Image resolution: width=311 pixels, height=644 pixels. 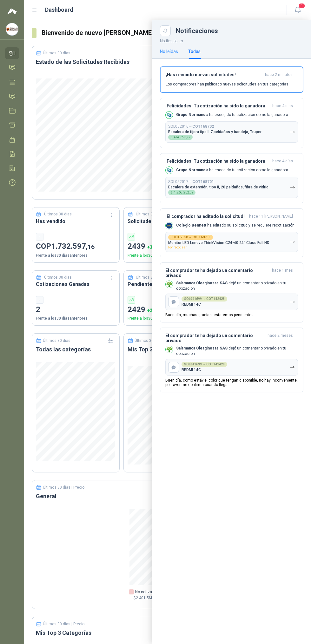 I want to click on p: Buen día, muchas gracias, estaremos pendientes, so click(x=209, y=315).